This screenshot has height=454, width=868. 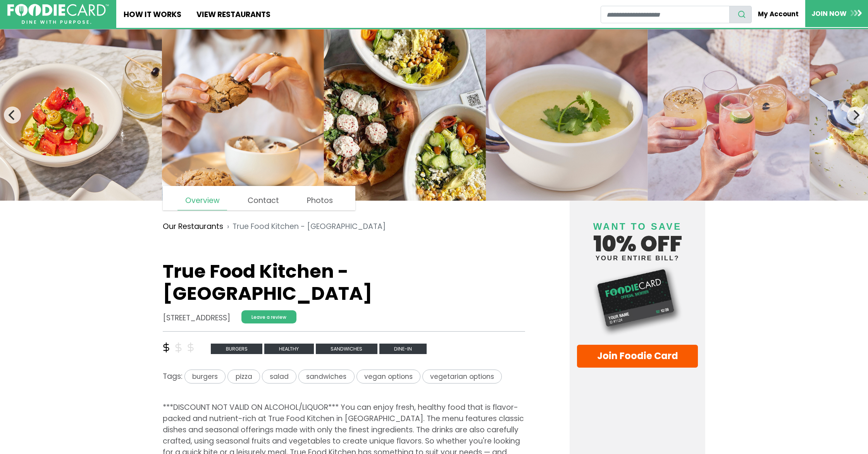 What do you see at coordinates (263, 201) in the screenshot?
I see `a: Contact` at bounding box center [263, 201].